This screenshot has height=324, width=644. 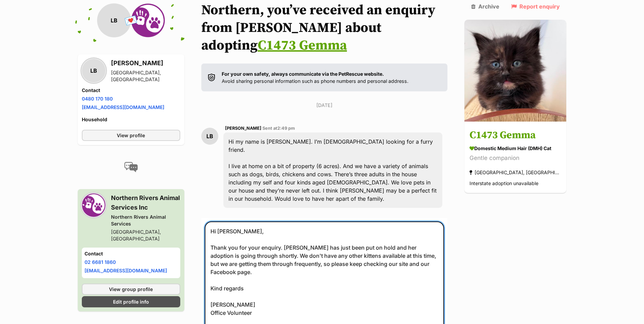 I want to click on span: Interstate adoption unavailable, so click(x=504, y=184).